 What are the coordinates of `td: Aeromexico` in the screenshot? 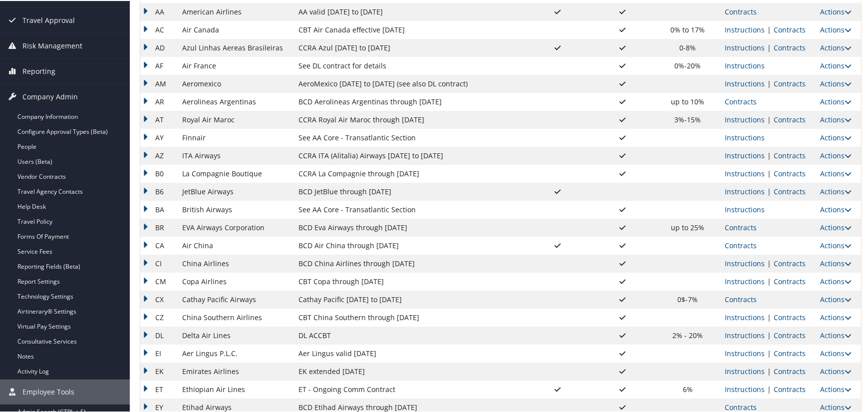 It's located at (235, 83).